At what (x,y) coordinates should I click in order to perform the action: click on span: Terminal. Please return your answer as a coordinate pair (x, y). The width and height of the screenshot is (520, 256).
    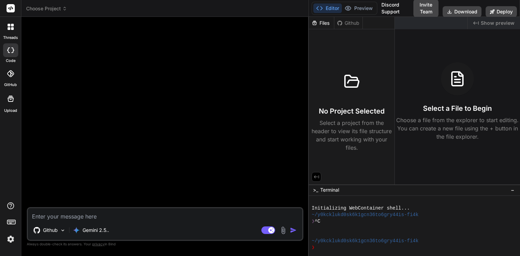
    Looking at the image, I should click on (330, 190).